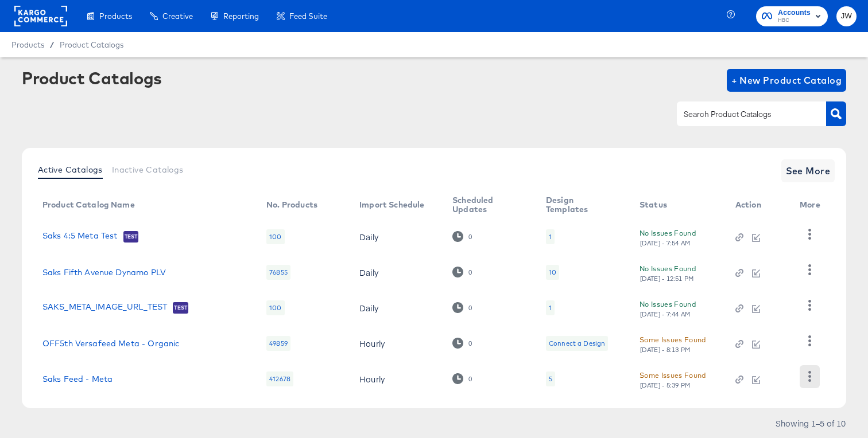 The image size is (868, 438). What do you see at coordinates (786, 80) in the screenshot?
I see `span: + New Product Catalog` at bounding box center [786, 80].